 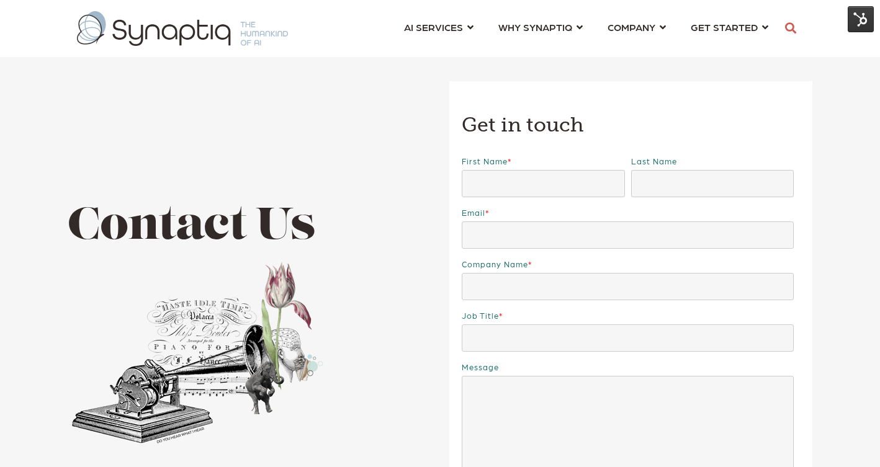 What do you see at coordinates (586, 29) in the screenshot?
I see `nav: menu` at bounding box center [586, 29].